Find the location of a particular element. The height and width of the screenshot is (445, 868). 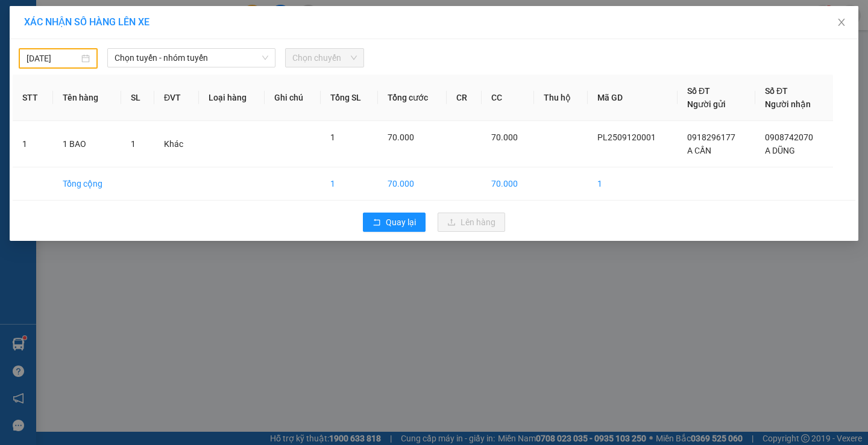

span: close is located at coordinates (841, 23).